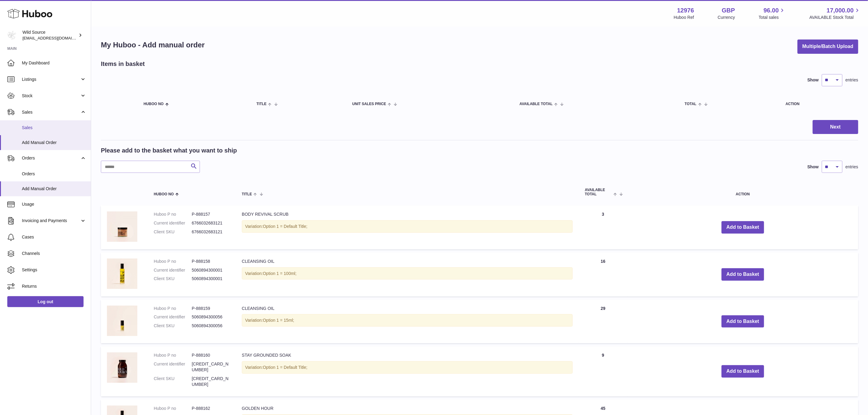 The width and height of the screenshot is (868, 415). I want to click on div: Currency, so click(727, 17).